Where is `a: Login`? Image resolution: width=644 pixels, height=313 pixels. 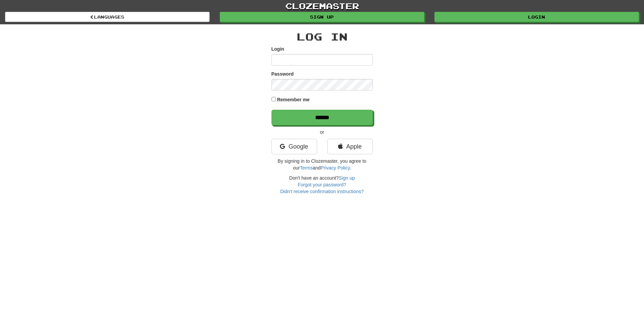
a: Login is located at coordinates (537, 17).